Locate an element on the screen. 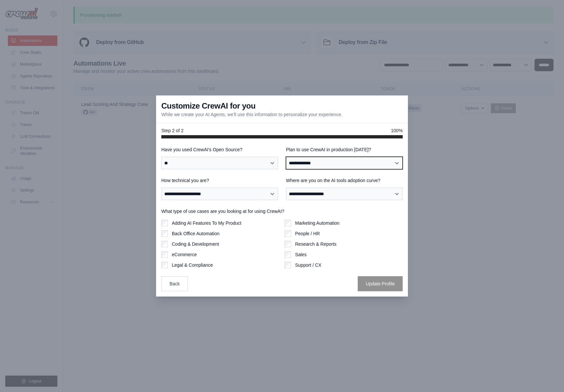  label: eCommerce is located at coordinates (184, 255).